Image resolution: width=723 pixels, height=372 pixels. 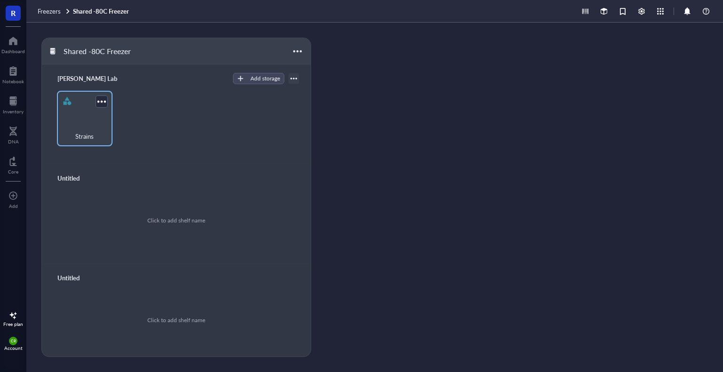 I want to click on div: Shared -80C Freezer, so click(x=97, y=51).